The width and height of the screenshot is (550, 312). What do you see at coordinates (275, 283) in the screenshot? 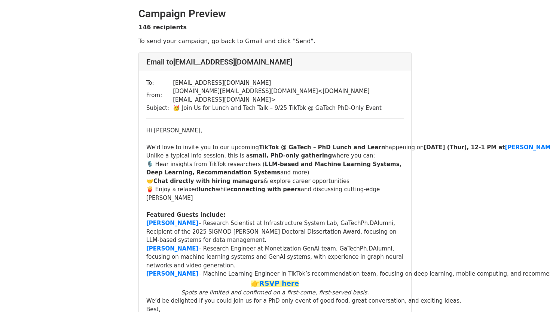
I see `a: 👉RSVP here` at bounding box center [275, 283].